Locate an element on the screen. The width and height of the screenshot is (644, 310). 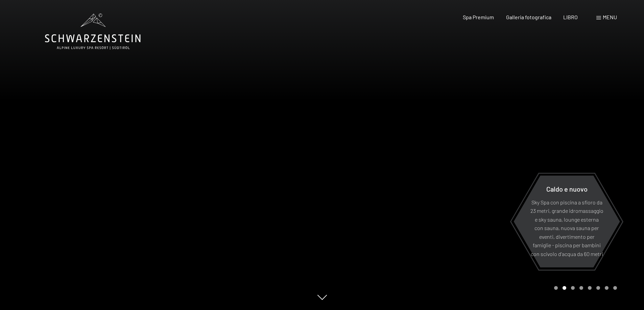
div: Carousel Page 2 (Current Slide) is located at coordinates (564, 288).